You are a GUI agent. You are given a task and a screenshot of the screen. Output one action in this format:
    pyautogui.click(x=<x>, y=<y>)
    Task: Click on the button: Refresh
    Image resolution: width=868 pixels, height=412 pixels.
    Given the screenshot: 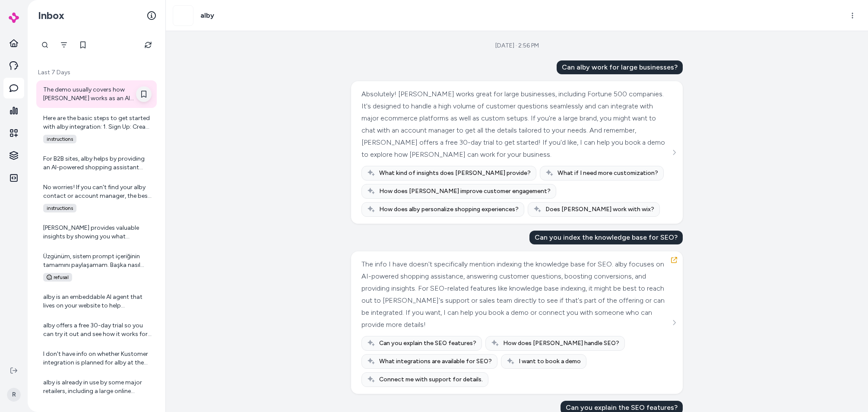 What is the action you would take?
    pyautogui.click(x=148, y=45)
    